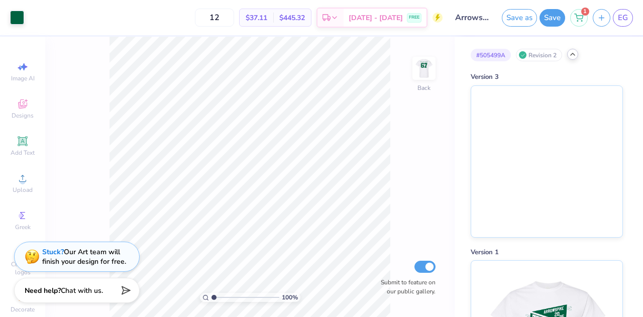  What do you see at coordinates (290, 298) in the screenshot?
I see `span: 100 %` at bounding box center [290, 298].